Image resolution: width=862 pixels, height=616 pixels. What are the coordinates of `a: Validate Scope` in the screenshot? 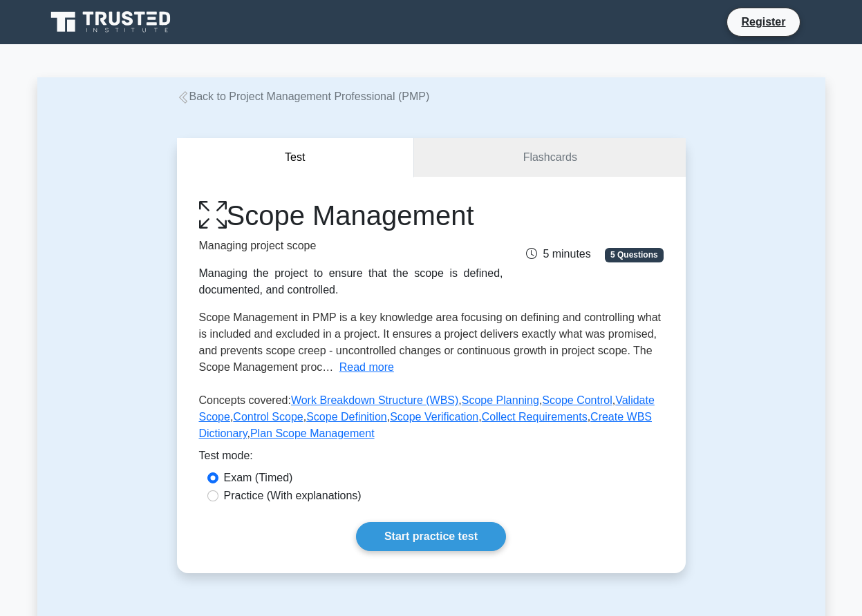 It's located at (426, 408).